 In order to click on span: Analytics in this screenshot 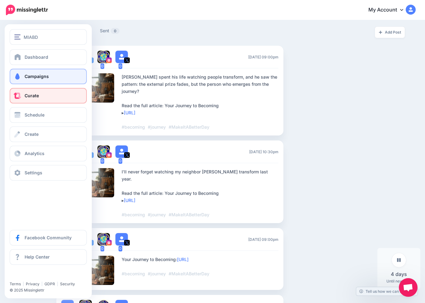, I will do `click(35, 153)`.